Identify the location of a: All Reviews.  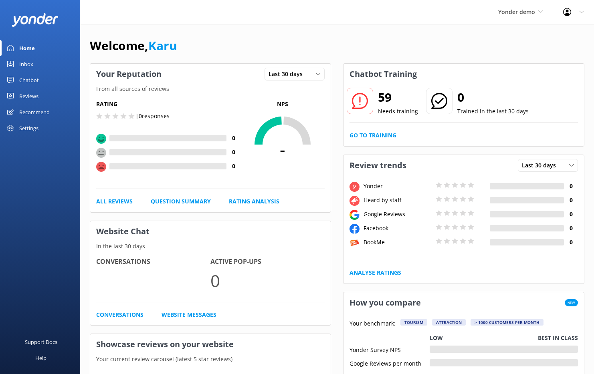
(114, 202).